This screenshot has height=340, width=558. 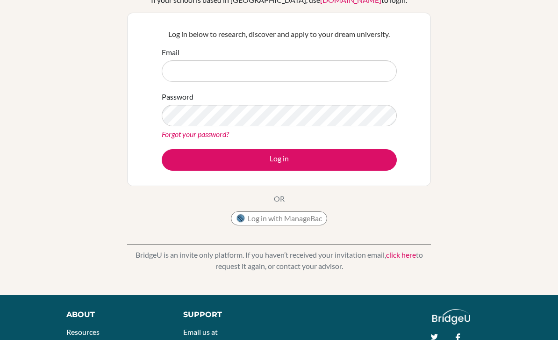 I want to click on p: Log in below to research, discover and apply to your dream university., so click(x=279, y=34).